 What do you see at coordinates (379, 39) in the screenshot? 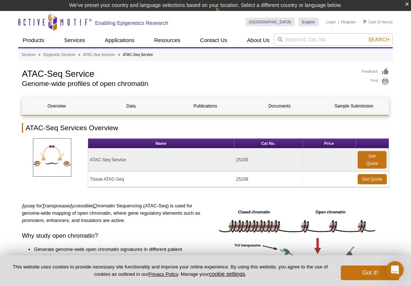
I see `button: Search` at bounding box center [379, 39].